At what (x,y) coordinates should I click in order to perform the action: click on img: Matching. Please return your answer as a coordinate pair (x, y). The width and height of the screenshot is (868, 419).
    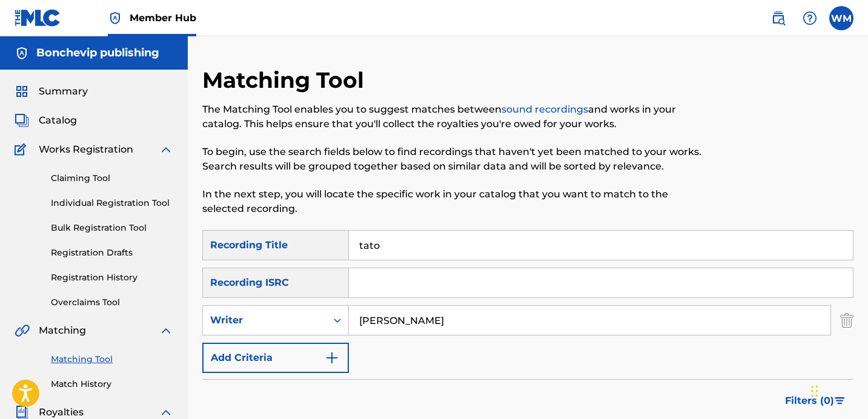
    Looking at the image, I should click on (22, 330).